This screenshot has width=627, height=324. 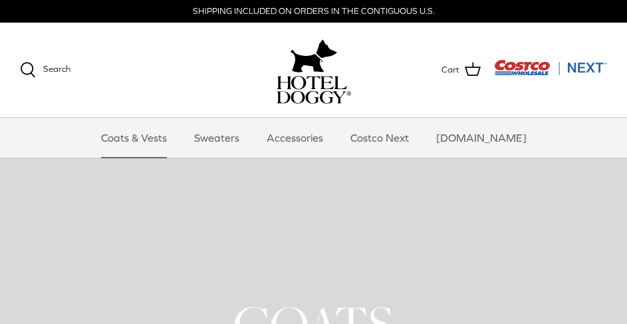 What do you see at coordinates (45, 70) in the screenshot?
I see `a: Search` at bounding box center [45, 70].